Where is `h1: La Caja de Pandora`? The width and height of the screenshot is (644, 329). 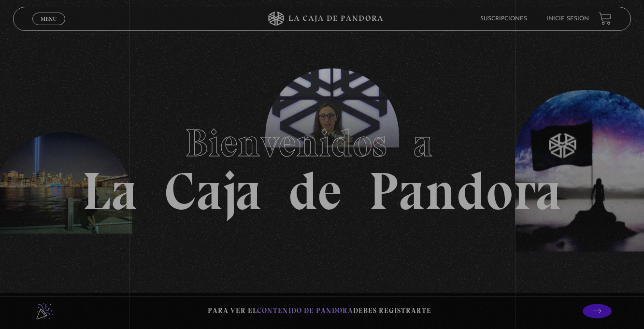 h1: La Caja de Pandora is located at coordinates (322, 164).